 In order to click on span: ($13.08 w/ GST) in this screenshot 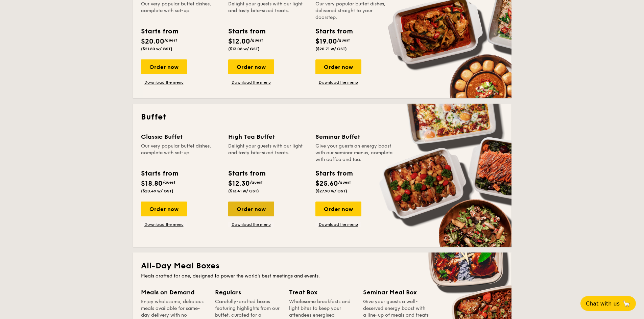, I will do `click(244, 49)`.